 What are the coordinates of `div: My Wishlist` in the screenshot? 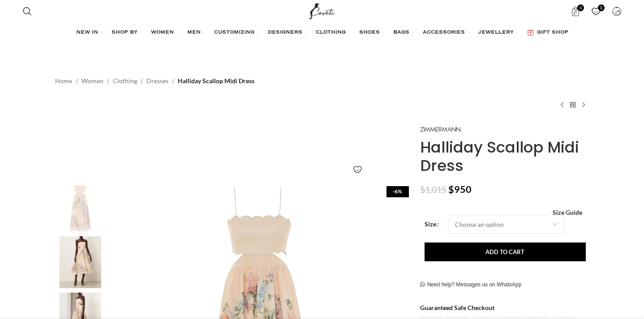 It's located at (596, 11).